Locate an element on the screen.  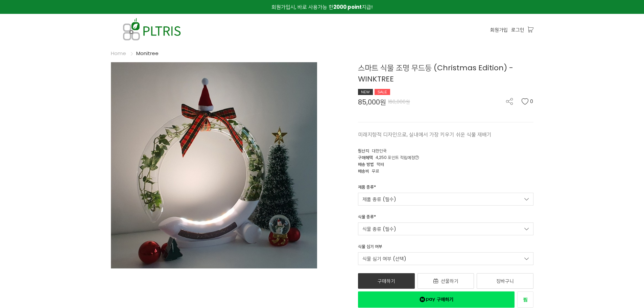
span: 160,000원 is located at coordinates (399, 102).